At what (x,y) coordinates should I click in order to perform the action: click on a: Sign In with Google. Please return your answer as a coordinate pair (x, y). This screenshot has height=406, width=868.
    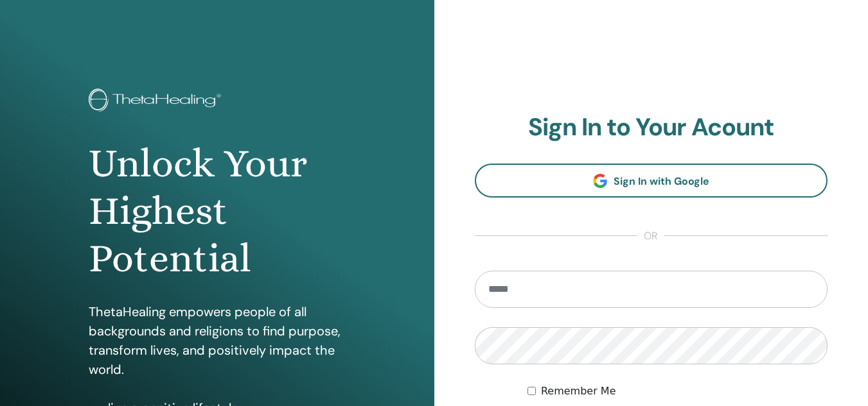
    Looking at the image, I should click on (651, 180).